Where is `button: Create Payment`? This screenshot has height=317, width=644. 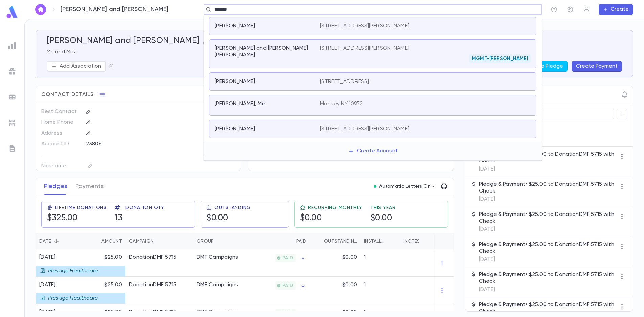 button: Create Payment is located at coordinates (597, 66).